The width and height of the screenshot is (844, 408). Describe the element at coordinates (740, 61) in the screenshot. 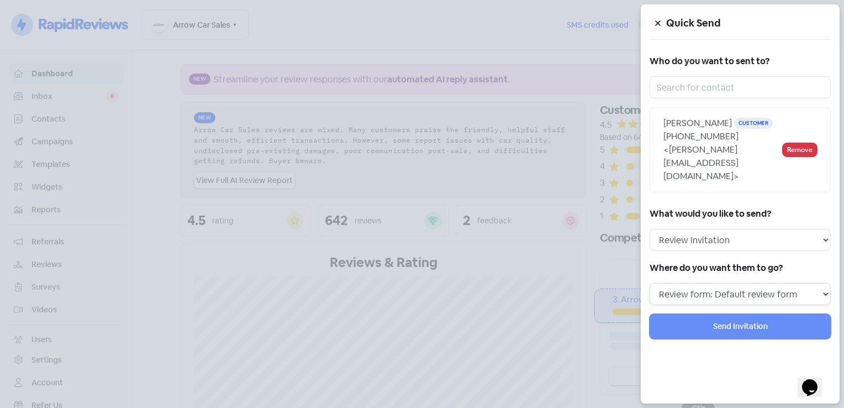

I see `h5: Who do you want to sent to?` at that location.